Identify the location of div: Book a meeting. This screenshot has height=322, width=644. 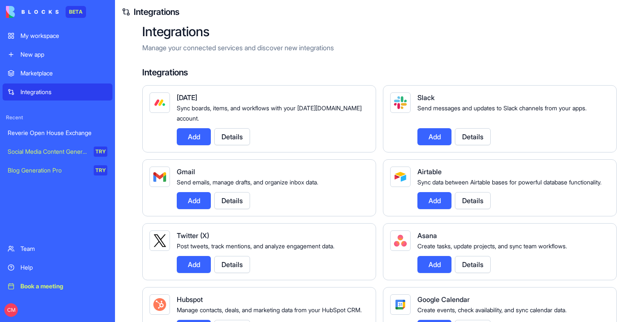
(64, 286).